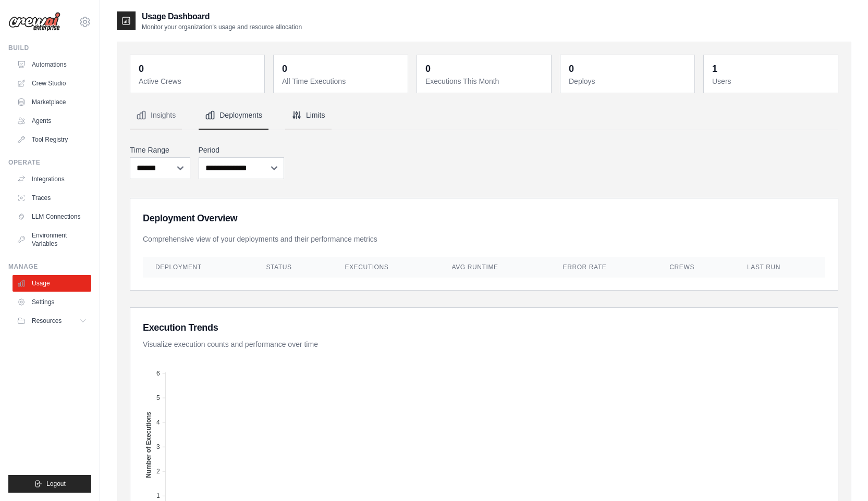 The height and width of the screenshot is (501, 868). What do you see at coordinates (234, 116) in the screenshot?
I see `button: Deployments` at bounding box center [234, 116].